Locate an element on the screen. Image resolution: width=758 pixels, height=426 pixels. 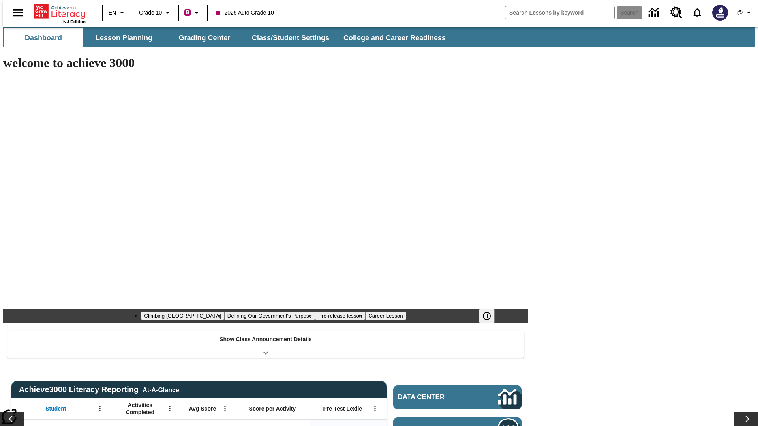
button: Lesson carousel, Next is located at coordinates (746, 419).